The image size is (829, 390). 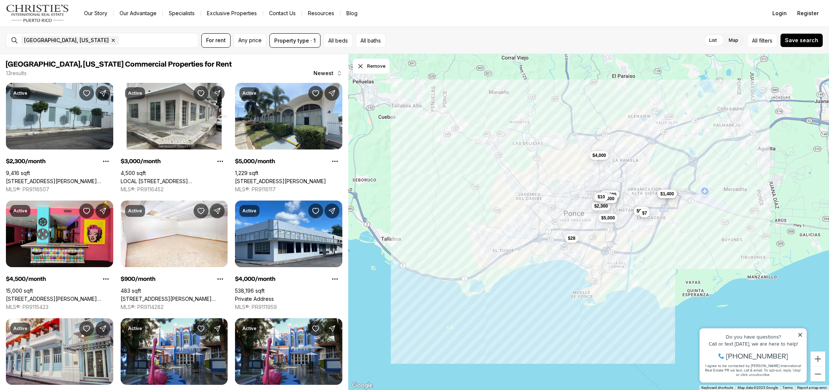 I want to click on span: $2,000, so click(x=608, y=198).